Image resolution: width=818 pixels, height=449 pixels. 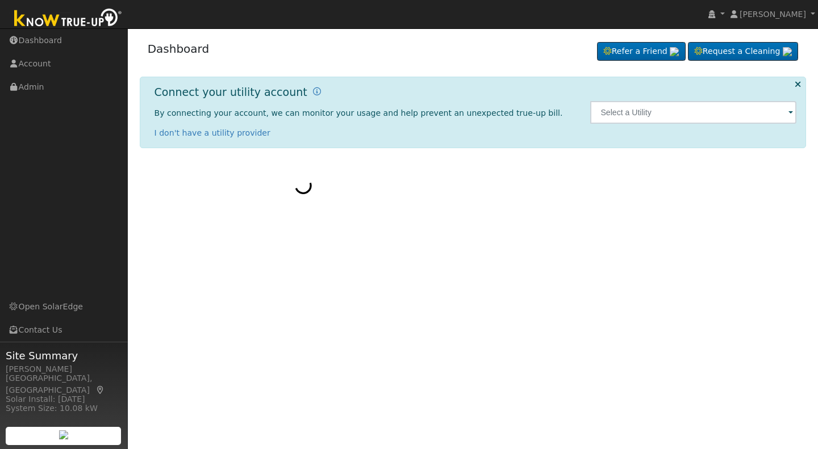 I want to click on img: Know True-Up, so click(x=68, y=19).